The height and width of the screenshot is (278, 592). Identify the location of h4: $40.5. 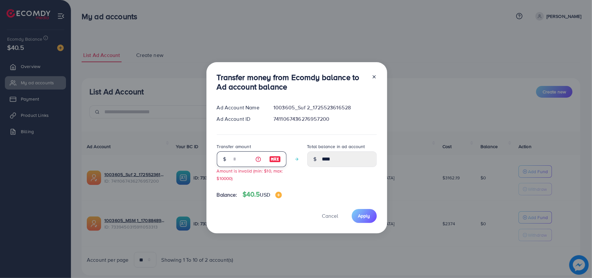
(262, 194).